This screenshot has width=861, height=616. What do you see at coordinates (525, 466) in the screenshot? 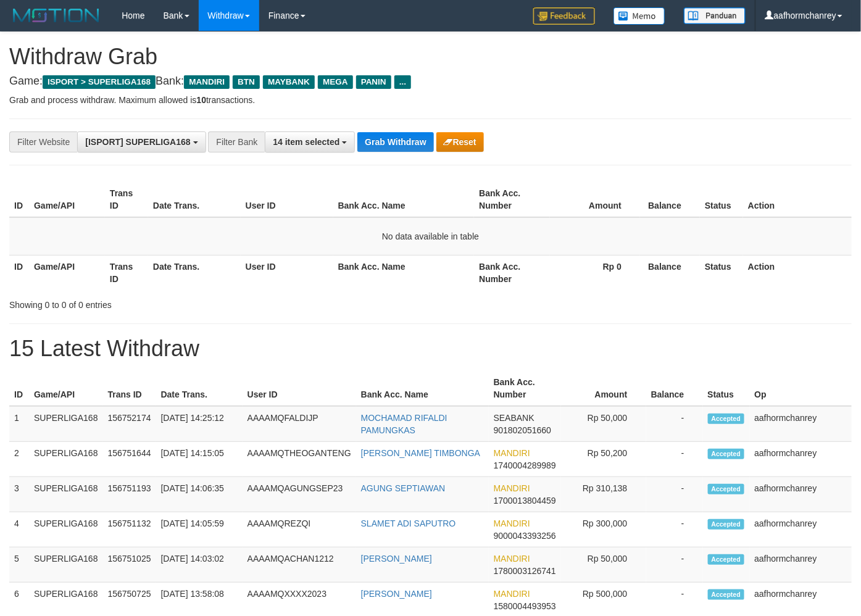
I see `span: Copy 1740004289989 to clipboard` at bounding box center [525, 466].